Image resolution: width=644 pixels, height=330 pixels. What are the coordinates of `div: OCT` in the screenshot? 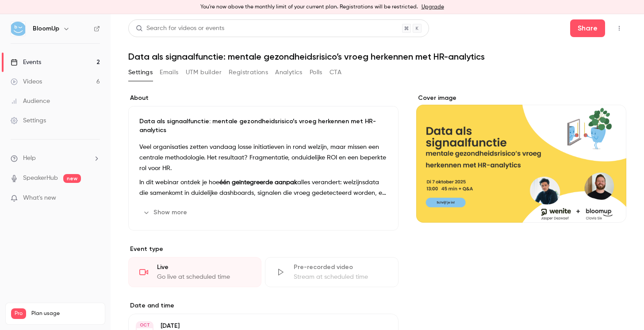 It's located at (145, 325).